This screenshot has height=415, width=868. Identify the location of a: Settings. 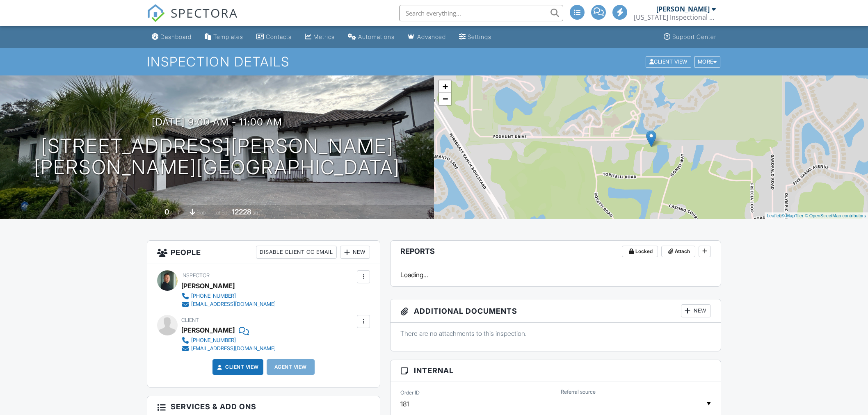
(475, 37).